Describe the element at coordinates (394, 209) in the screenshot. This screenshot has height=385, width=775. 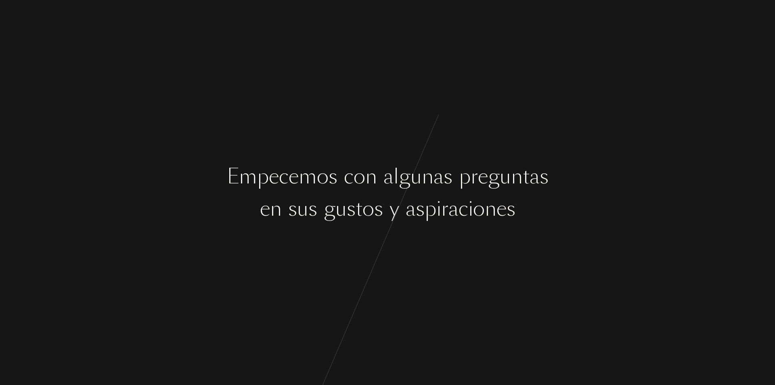
I see `div: y` at that location.